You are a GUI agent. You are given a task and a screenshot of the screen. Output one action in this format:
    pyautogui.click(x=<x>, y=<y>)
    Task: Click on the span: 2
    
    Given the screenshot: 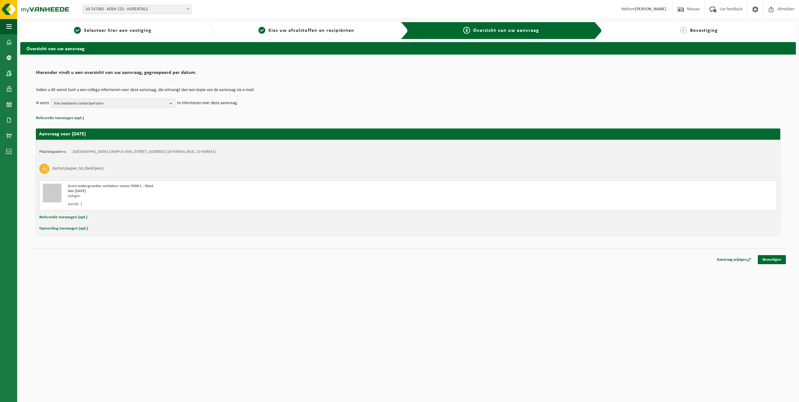 What is the action you would take?
    pyautogui.click(x=262, y=30)
    